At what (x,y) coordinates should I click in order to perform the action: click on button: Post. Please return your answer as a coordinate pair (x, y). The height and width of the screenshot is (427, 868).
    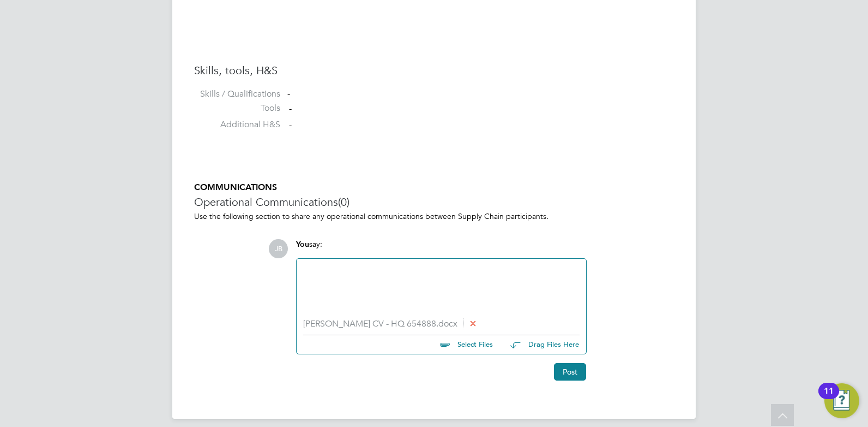
    Looking at the image, I should click on (569, 372).